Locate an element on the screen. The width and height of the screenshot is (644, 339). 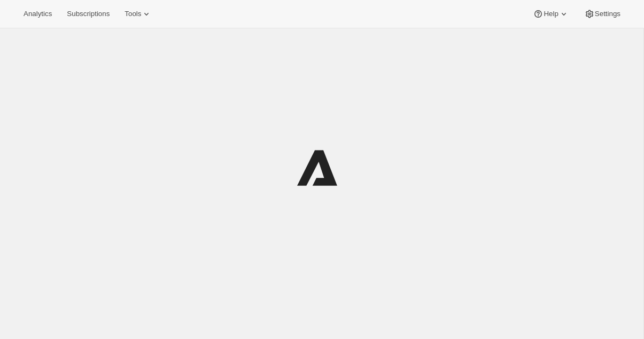
span: Subscriptions is located at coordinates (88, 14).